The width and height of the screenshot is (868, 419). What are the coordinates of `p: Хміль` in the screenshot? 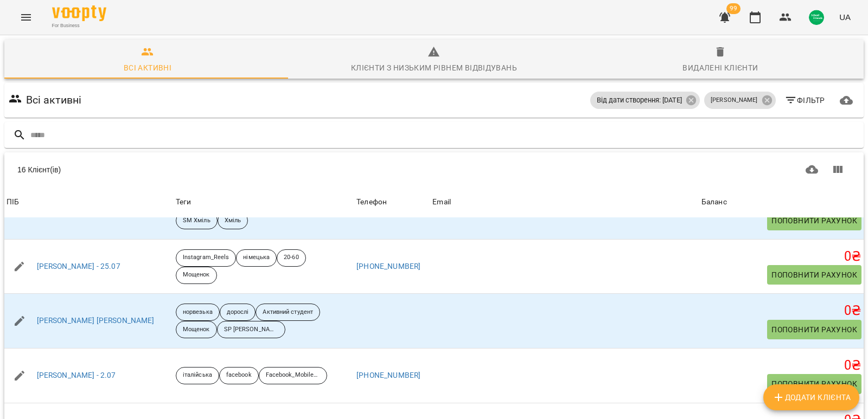 It's located at (233, 221).